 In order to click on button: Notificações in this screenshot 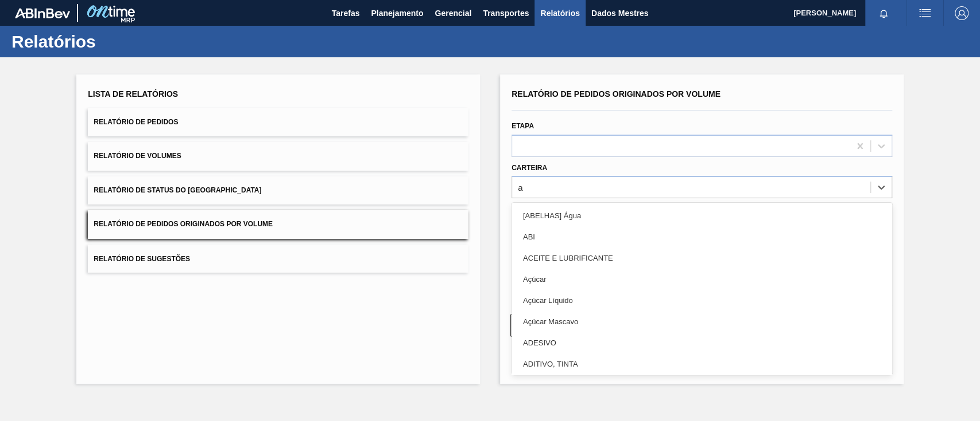, I will do `click(883, 13)`.